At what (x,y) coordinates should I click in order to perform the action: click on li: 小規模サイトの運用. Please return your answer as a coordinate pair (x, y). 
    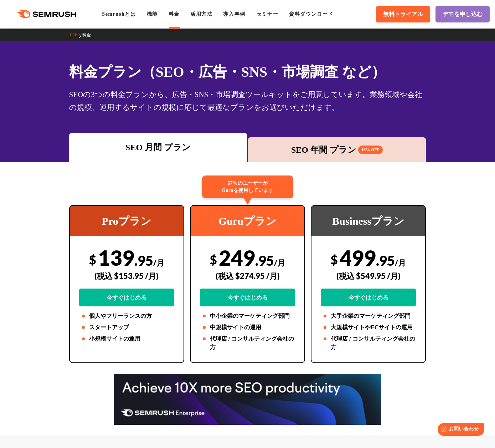
    Looking at the image, I should click on (127, 339).